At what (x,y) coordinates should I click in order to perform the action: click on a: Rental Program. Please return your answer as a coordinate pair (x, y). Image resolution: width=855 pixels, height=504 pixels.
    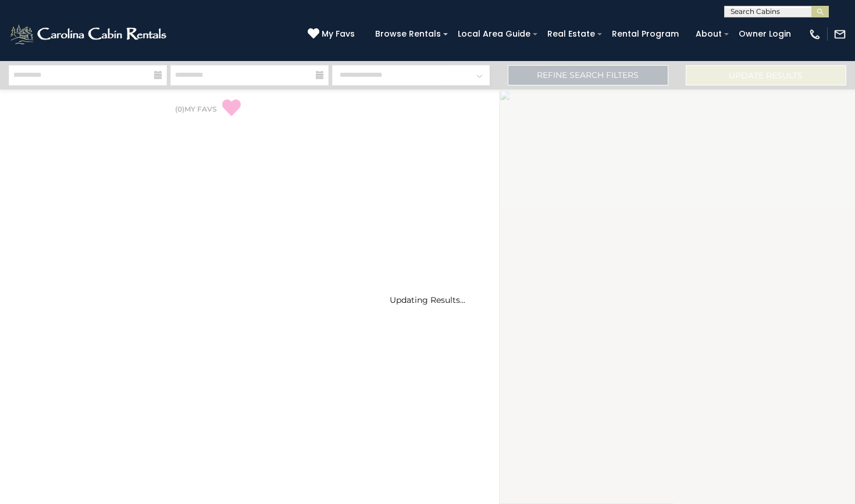
    Looking at the image, I should click on (645, 34).